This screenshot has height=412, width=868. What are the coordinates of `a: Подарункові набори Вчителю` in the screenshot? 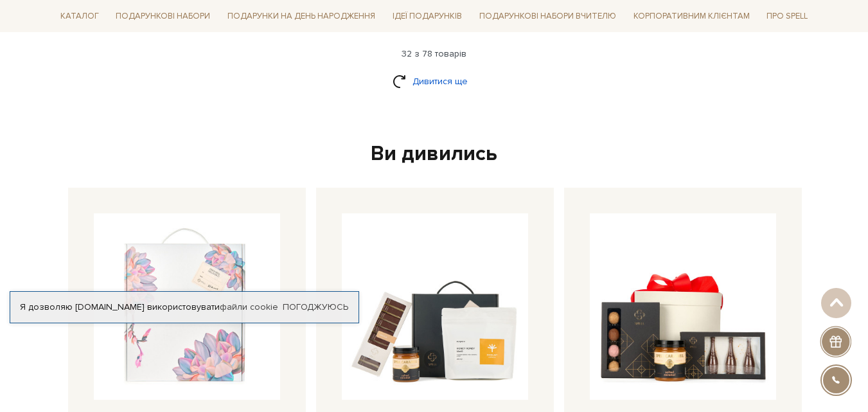 It's located at (548, 16).